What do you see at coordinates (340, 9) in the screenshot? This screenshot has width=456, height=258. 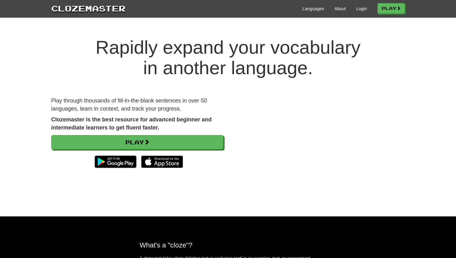 I see `a: About` at bounding box center [340, 9].